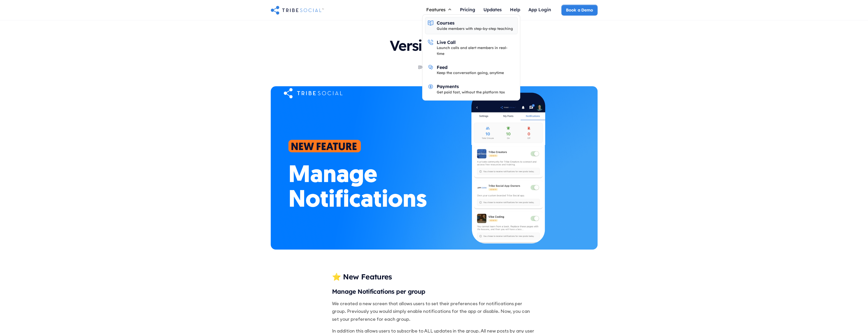 This screenshot has width=868, height=333. I want to click on h1: Version 2.32.0, so click(434, 45).